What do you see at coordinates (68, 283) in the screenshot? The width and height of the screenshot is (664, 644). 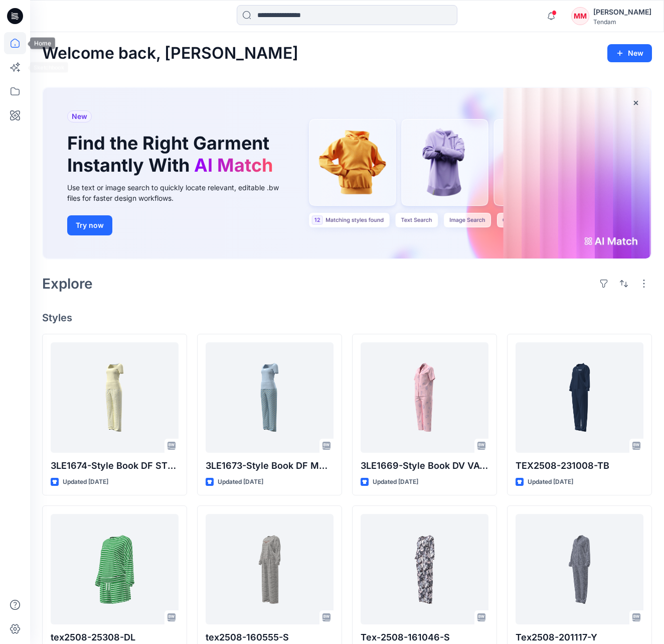 I see `h2: Explore` at bounding box center [68, 283].